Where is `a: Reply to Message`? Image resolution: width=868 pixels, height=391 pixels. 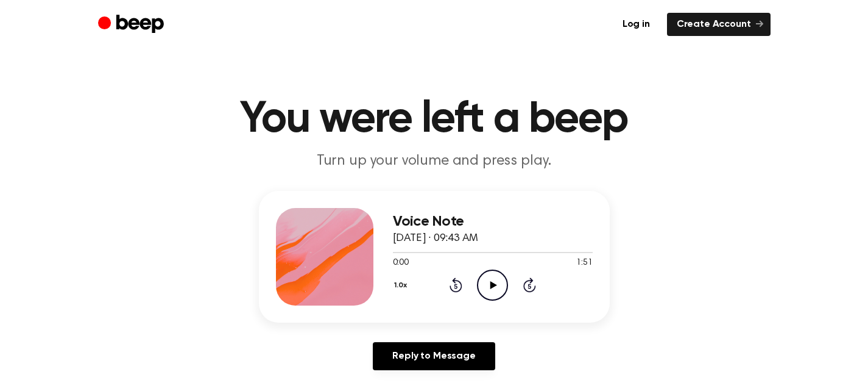 a: Reply to Message is located at coordinates (434, 356).